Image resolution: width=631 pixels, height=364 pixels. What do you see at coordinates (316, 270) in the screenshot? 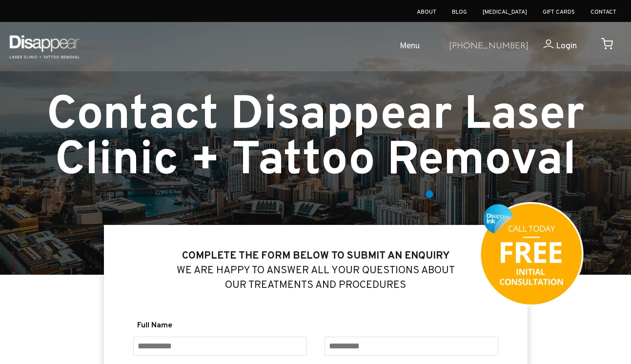
I see `big: We are happy to answer all your questions about our treatments and Procedures` at bounding box center [316, 270].